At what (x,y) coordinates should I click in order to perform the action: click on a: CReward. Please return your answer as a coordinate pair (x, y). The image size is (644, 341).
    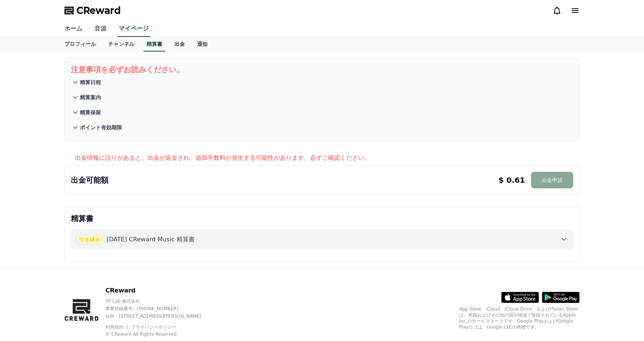
    Looking at the image, I should click on (93, 11).